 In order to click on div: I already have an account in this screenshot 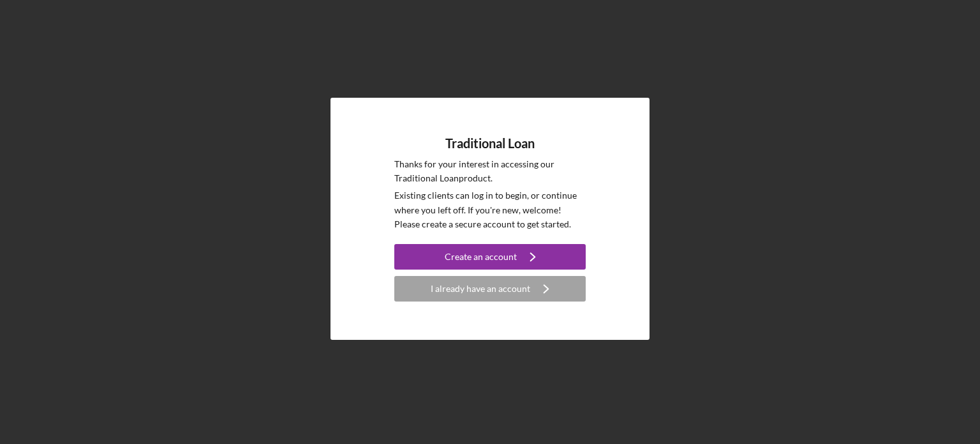, I will do `click(481, 289)`.